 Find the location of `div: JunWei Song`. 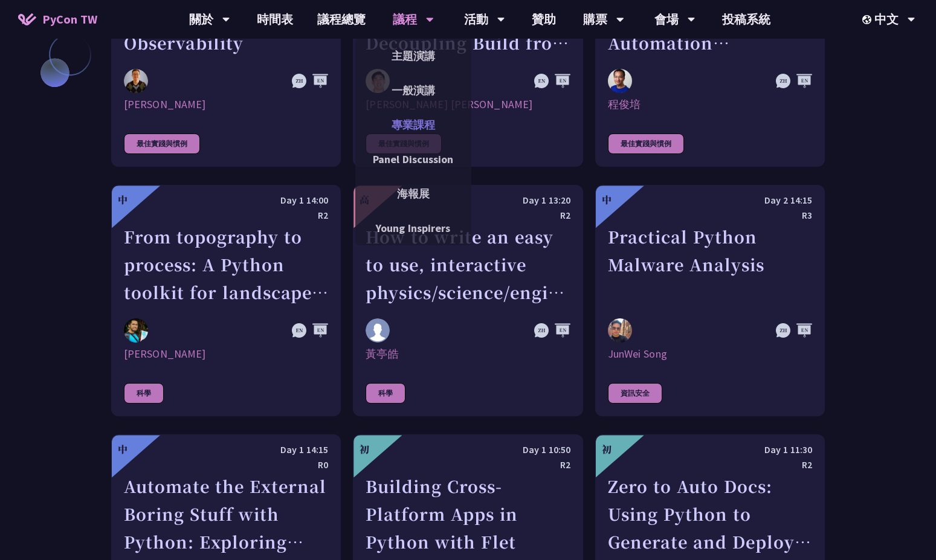

div: JunWei Song is located at coordinates (710, 354).